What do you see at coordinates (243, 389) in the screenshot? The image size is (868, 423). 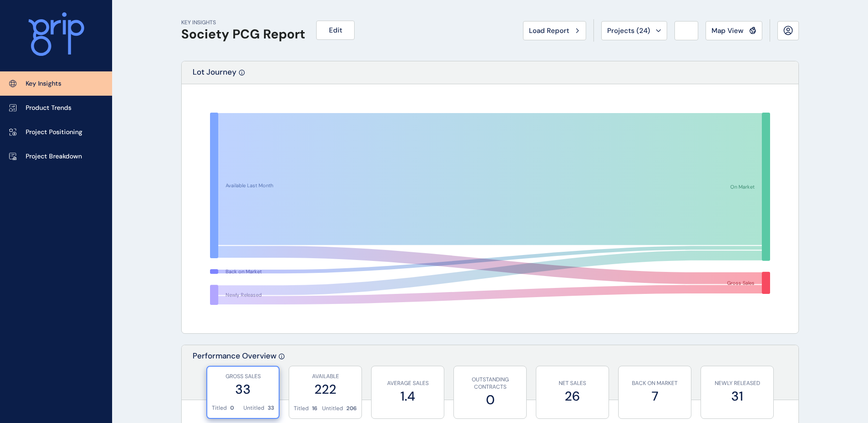 I see `label: 33` at bounding box center [243, 389].